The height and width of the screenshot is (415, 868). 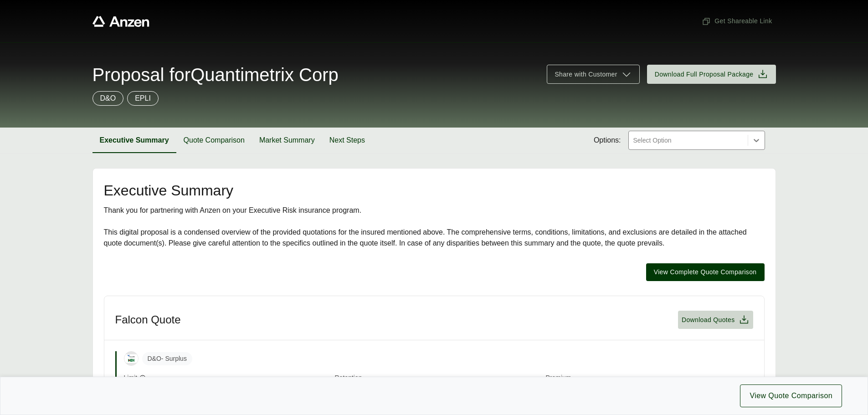 I want to click on span: View Complete Quote Comparison, so click(x=705, y=272).